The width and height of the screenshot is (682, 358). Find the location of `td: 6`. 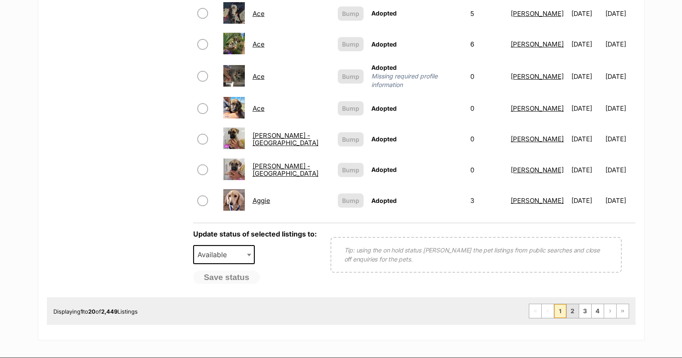

td: 6 is located at coordinates (487, 44).